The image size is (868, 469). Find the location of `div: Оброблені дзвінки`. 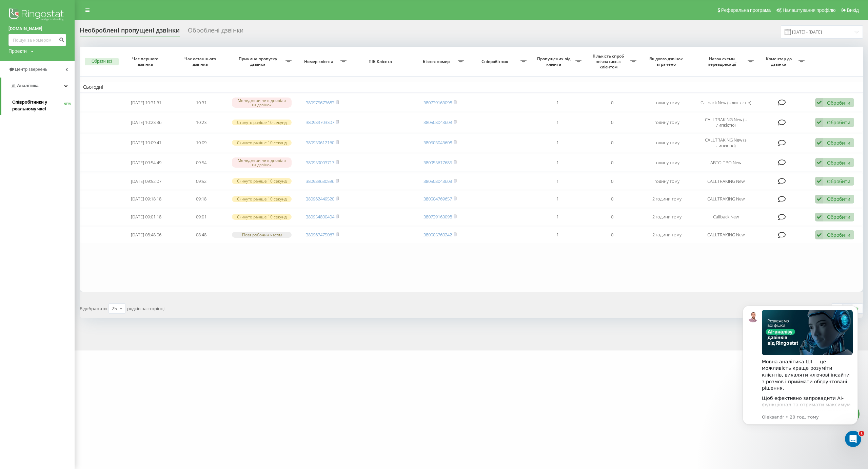

div: Оброблені дзвінки is located at coordinates (216, 32).